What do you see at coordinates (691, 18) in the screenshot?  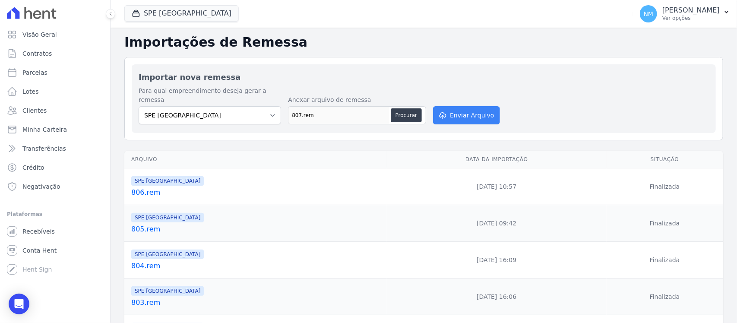 I see `p: Ver opções` at bounding box center [691, 18].